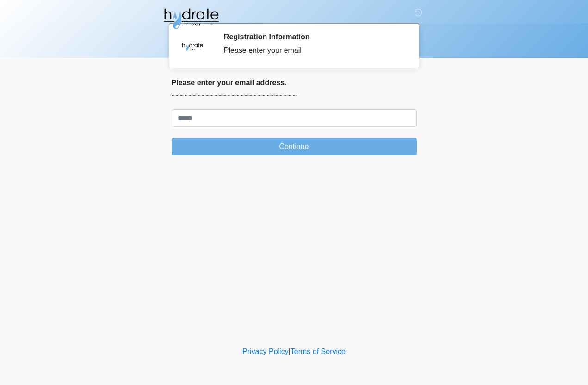 The height and width of the screenshot is (385, 588). I want to click on img: Hydrate IV Bar - Fort Collins Logo, so click(191, 19).